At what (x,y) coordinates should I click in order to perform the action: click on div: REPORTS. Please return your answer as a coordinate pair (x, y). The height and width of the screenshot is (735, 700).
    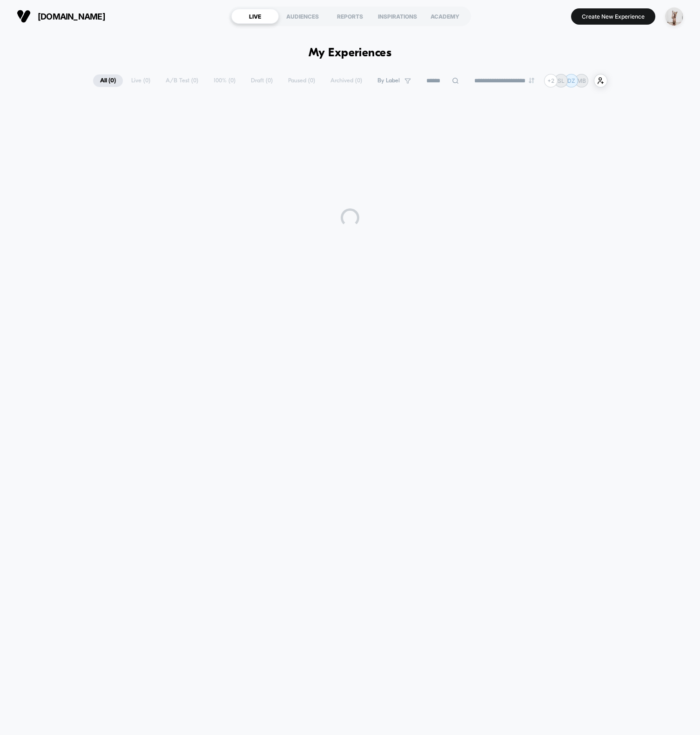
    Looking at the image, I should click on (350, 16).